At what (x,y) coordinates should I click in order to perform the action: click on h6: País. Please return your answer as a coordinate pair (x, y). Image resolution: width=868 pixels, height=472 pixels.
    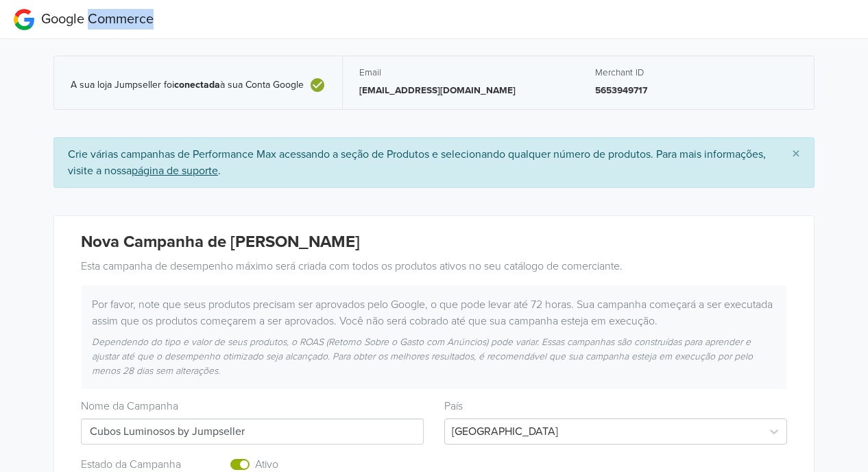
    Looking at the image, I should click on (615, 406).